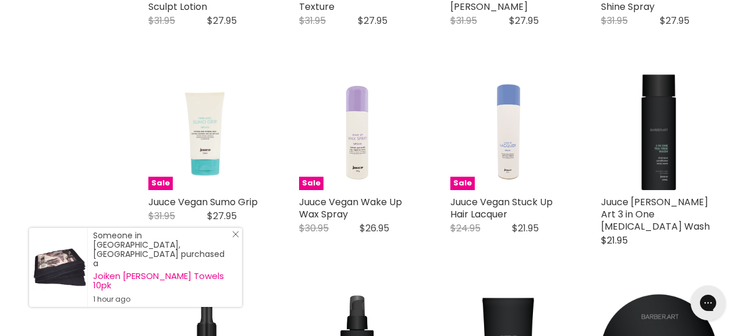 The image size is (743, 336). I want to click on a: Juuce Vegan Wake Up Wax Spray, so click(350, 208).